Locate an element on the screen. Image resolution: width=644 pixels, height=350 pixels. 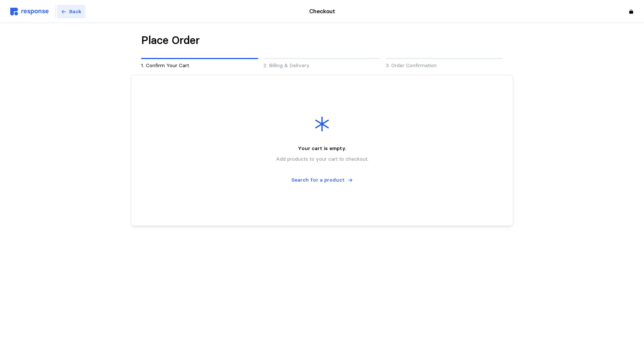
p: 1. Confirm Your Cart is located at coordinates (200, 65).